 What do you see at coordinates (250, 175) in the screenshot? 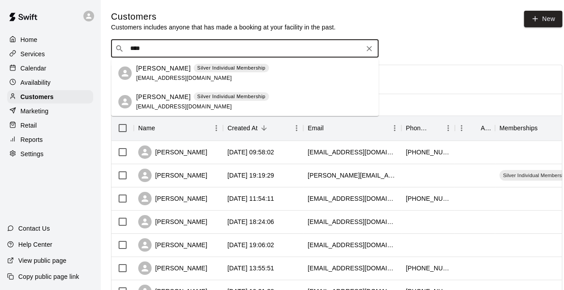
I see `div: 2025-10-07 19:19:29` at bounding box center [250, 175].